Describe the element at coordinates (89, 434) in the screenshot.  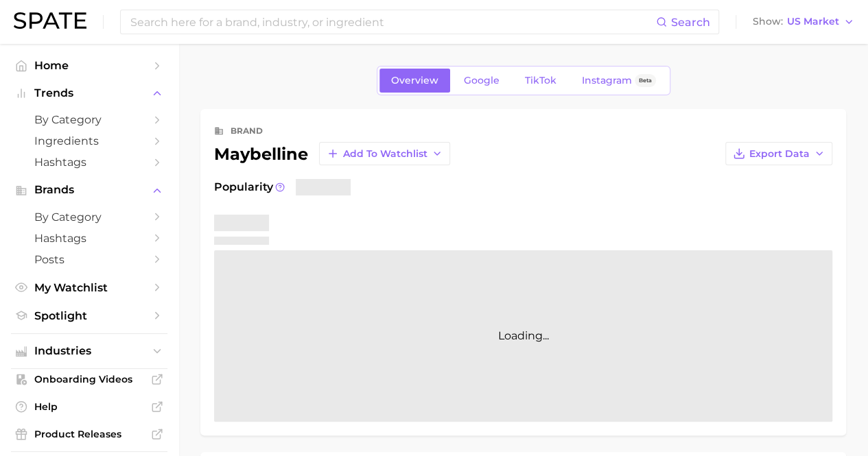
I see `span: Product Releases` at that location.